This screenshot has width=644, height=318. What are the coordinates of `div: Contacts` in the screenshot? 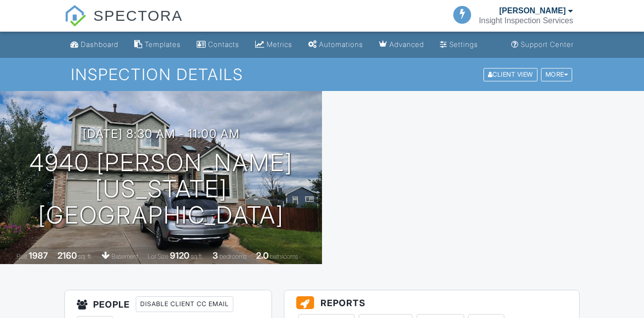 It's located at (223, 44).